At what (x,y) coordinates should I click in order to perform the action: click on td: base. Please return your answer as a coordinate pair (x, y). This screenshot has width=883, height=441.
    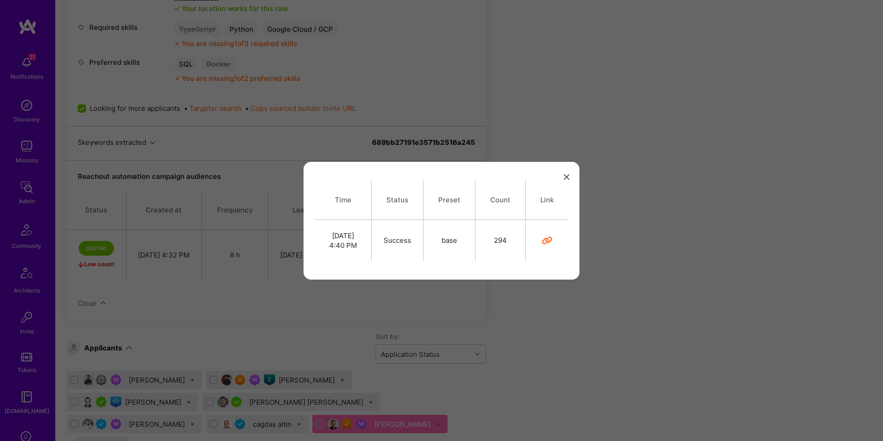
    Looking at the image, I should click on (449, 240).